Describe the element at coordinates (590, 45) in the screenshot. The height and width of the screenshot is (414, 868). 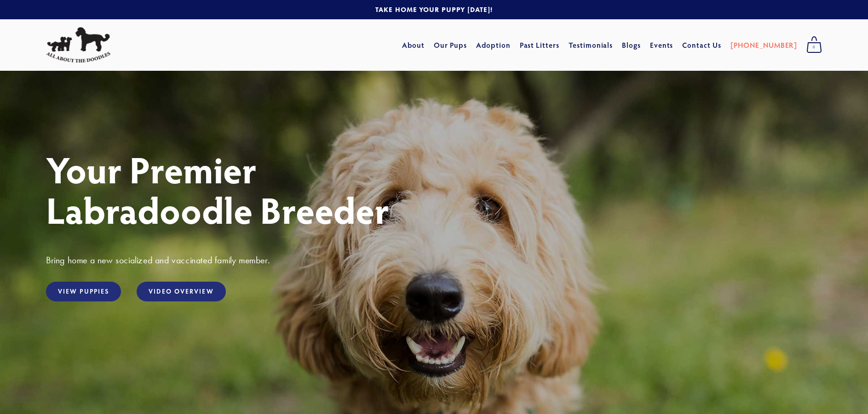
I see `a: Testimonials` at that location.